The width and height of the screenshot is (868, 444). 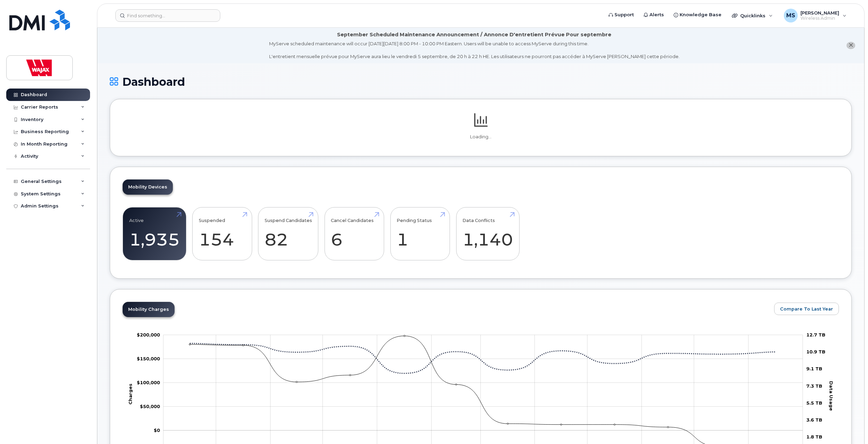 What do you see at coordinates (149, 310) in the screenshot?
I see `a: Mobility Charges` at bounding box center [149, 310].